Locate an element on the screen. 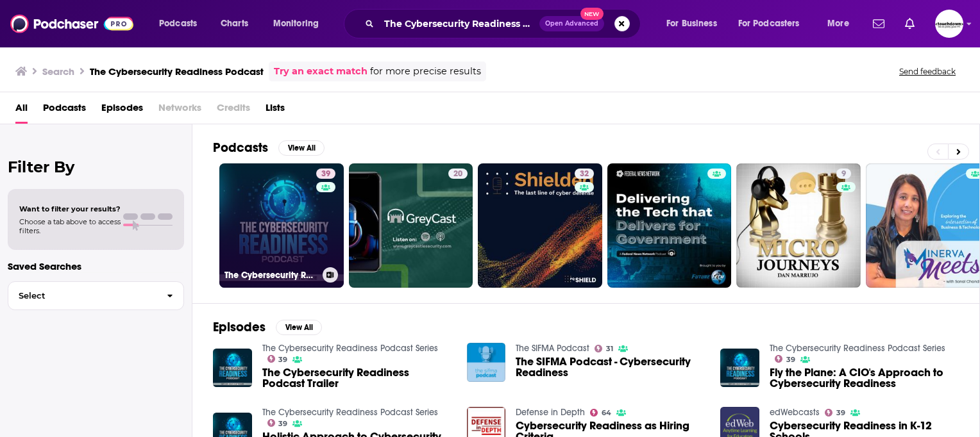 This screenshot has width=980, height=437. span: The Cybersecurity Readiness Podcast Trailer is located at coordinates (356, 379).